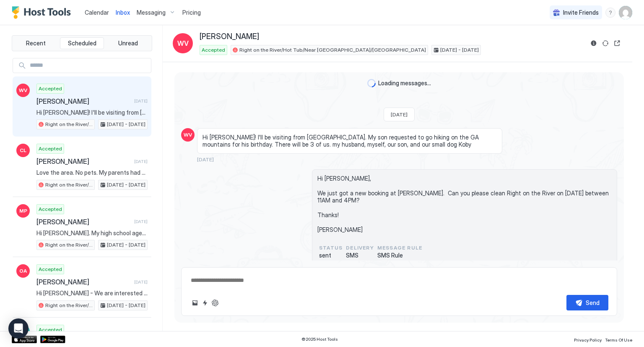 The width and height of the screenshot is (644, 347). Describe the element at coordinates (605, 43) in the screenshot. I see `button: Sync reservation` at that location.